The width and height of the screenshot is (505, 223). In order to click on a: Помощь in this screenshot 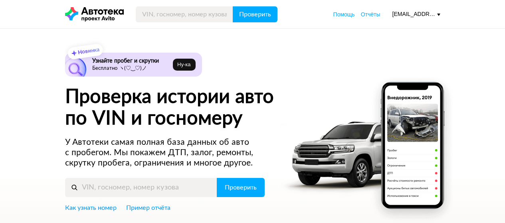, I will do `click(344, 14)`.